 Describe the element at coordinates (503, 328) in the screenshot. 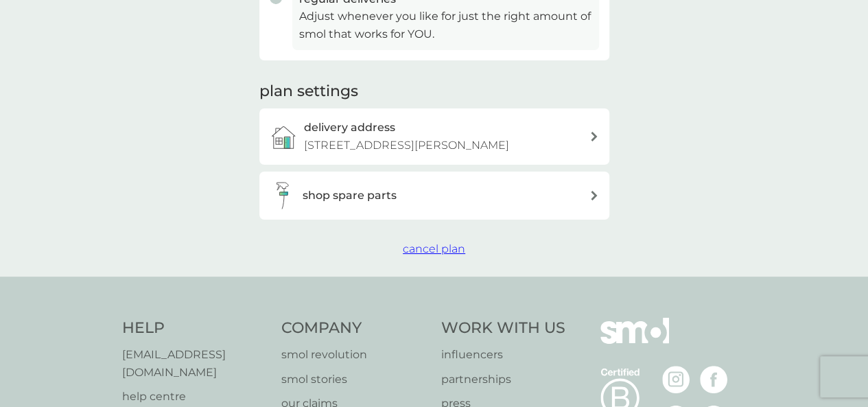

I see `h4: Work With Us` at that location.